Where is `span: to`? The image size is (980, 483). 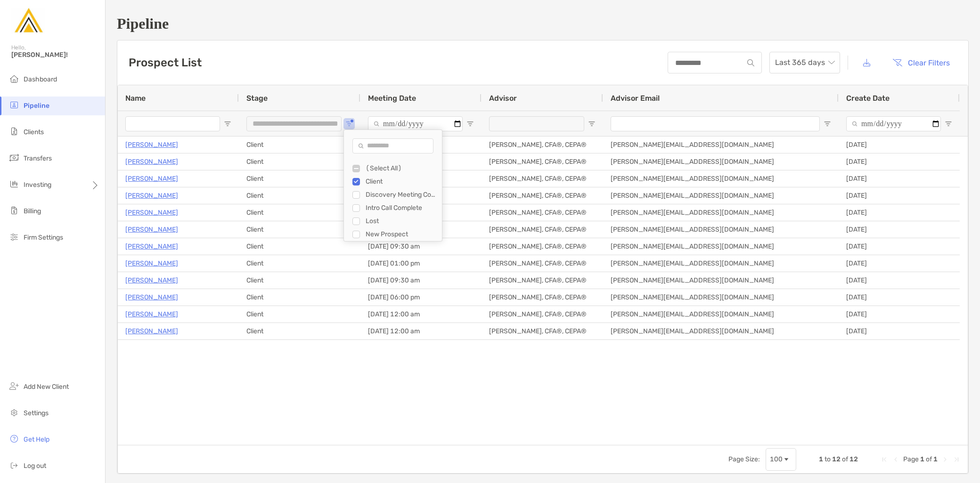 span: to is located at coordinates (827, 459).